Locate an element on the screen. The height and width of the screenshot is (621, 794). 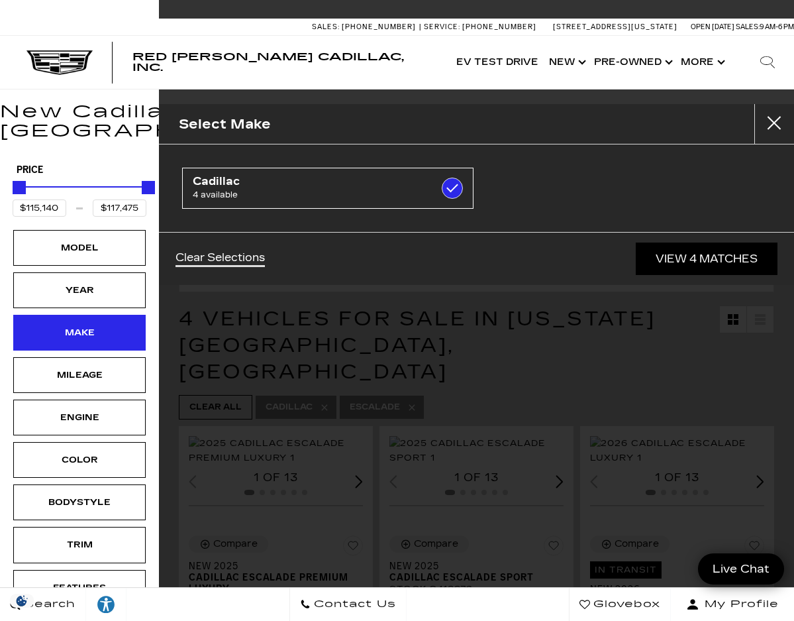
span: Live Chat is located at coordinates (741, 568).